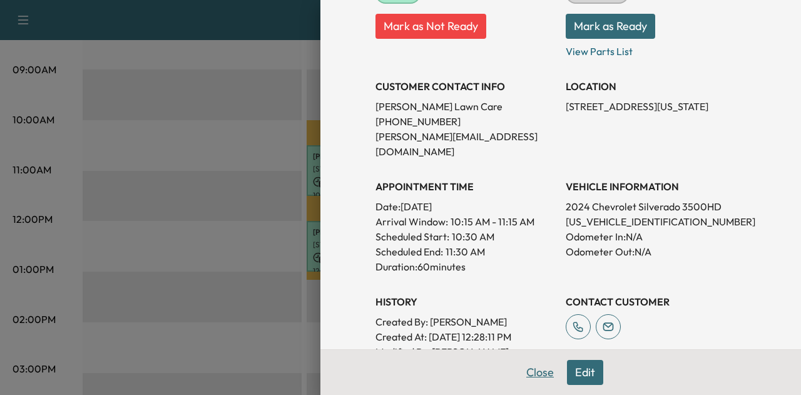 The width and height of the screenshot is (801, 395). I want to click on p: Odometer In: N/A, so click(656, 237).